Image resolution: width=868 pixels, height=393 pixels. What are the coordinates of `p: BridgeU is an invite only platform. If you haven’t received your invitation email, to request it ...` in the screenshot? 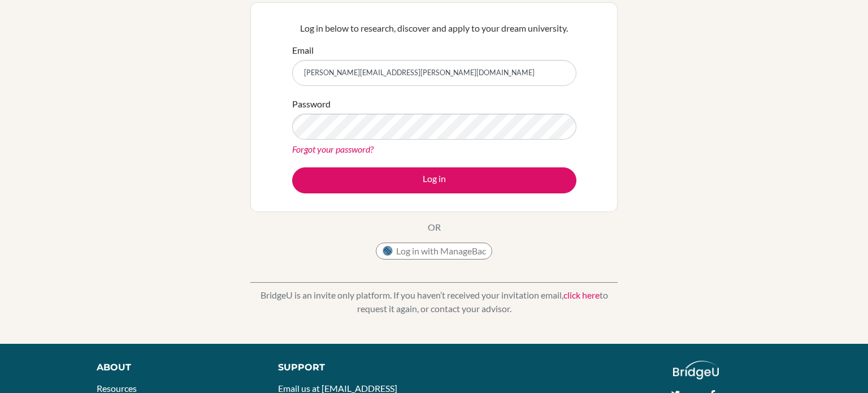 It's located at (434, 302).